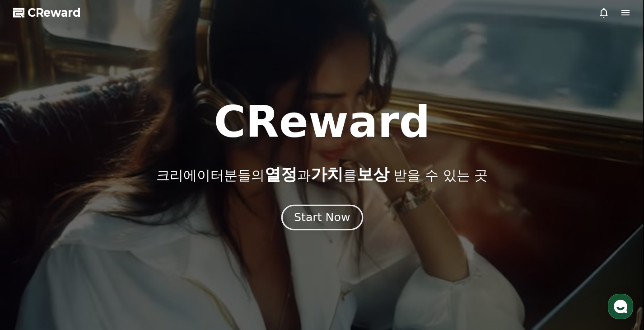 The height and width of the screenshot is (330, 644). What do you see at coordinates (145, 272) in the screenshot?
I see `span: 설정` at bounding box center [145, 272].